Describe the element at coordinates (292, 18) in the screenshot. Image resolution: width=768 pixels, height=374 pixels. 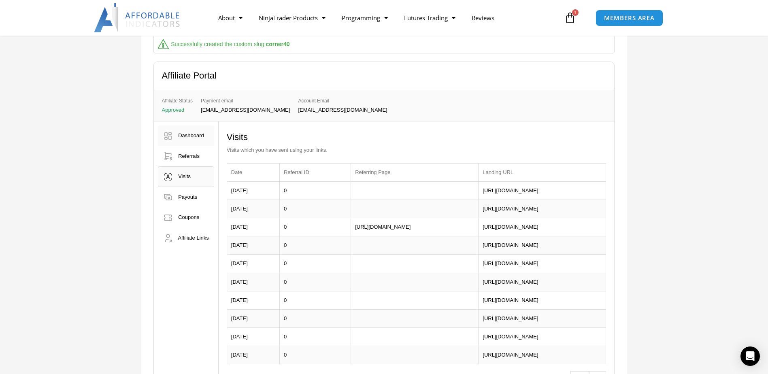
I see `a: NinjaTrader Products` at that location.